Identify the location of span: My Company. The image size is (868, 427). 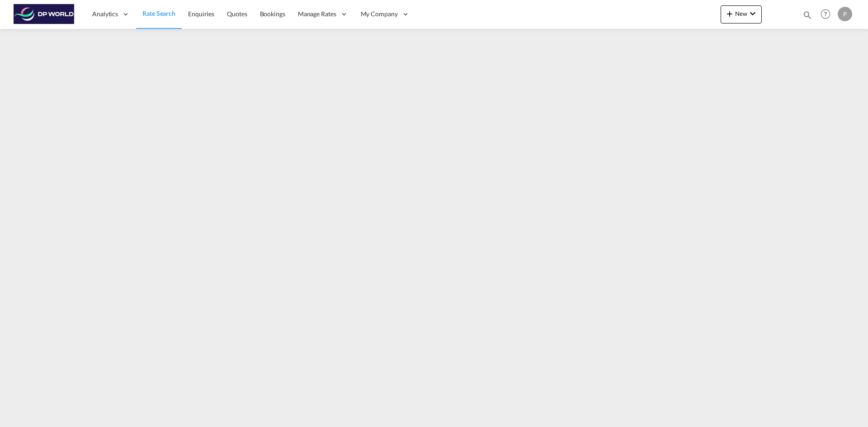
(379, 14).